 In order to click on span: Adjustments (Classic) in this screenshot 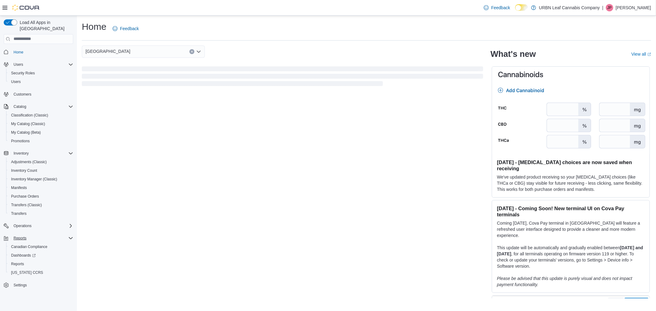, I will do `click(29, 162)`.